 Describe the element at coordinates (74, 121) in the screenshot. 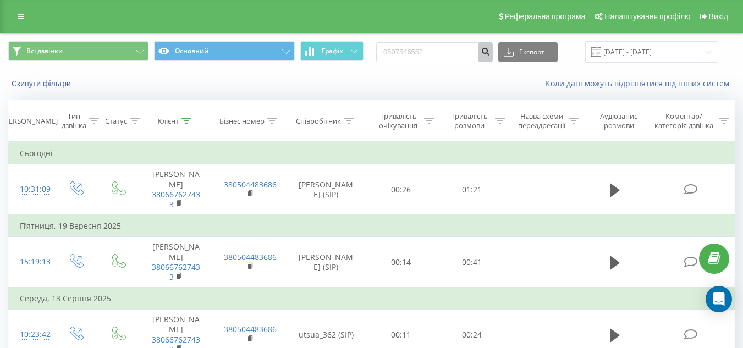

I see `div: Тип дзвінка` at that location.